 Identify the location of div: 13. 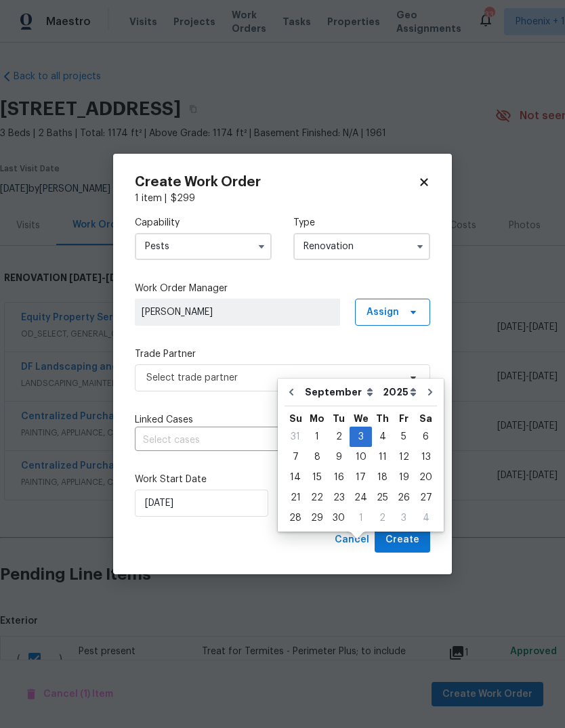
(425, 457).